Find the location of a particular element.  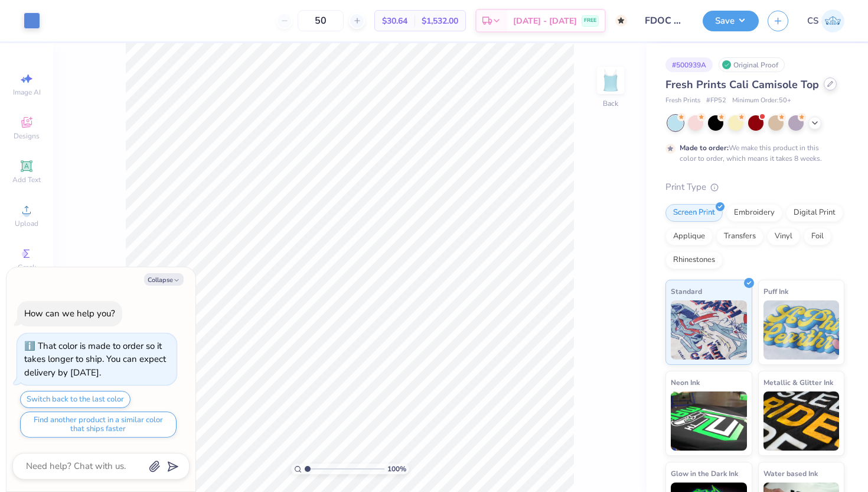

img: Metallic & Glitter Ink is located at coordinates (802, 421).